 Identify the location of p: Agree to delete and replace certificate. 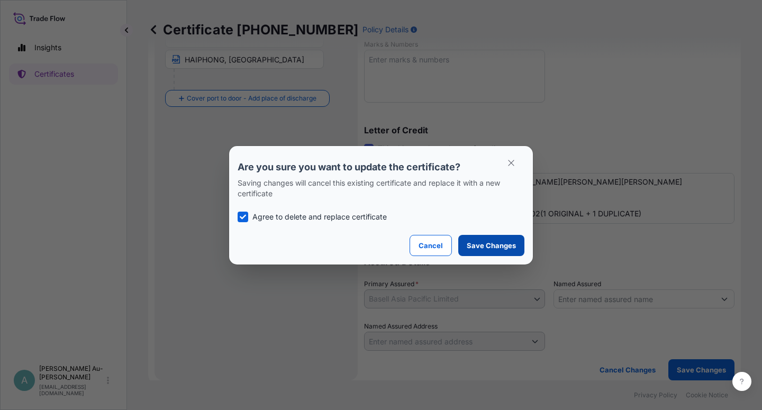
(320, 217).